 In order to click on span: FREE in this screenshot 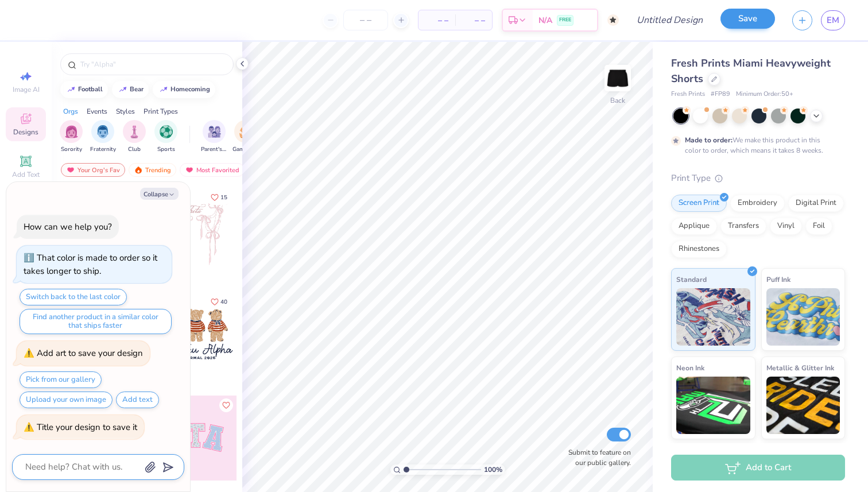, I will do `click(565, 20)`.